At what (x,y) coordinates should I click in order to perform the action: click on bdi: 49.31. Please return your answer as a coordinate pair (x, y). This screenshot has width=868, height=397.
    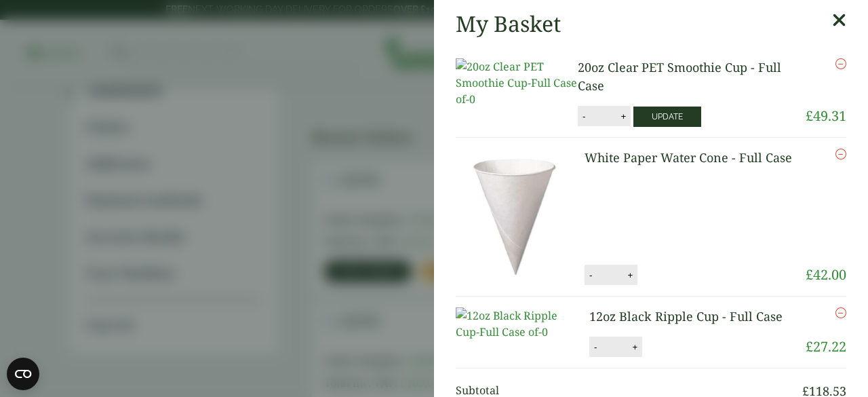
    Looking at the image, I should click on (826, 116).